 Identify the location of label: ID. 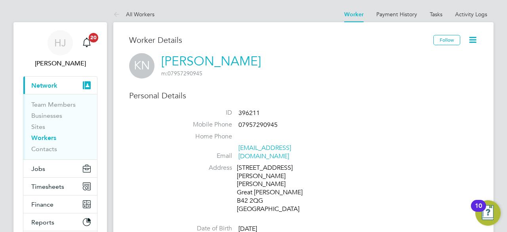
(204, 112).